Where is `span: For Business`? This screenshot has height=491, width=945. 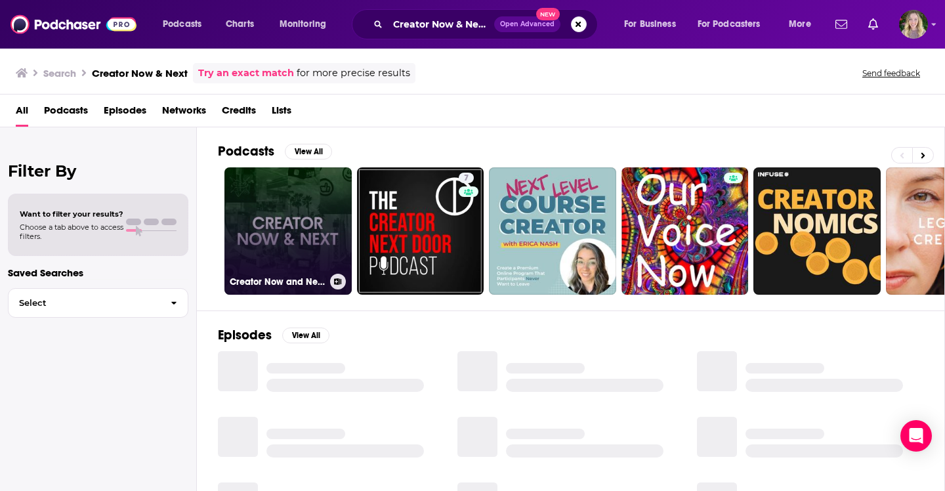
span: For Business is located at coordinates (649, 24).